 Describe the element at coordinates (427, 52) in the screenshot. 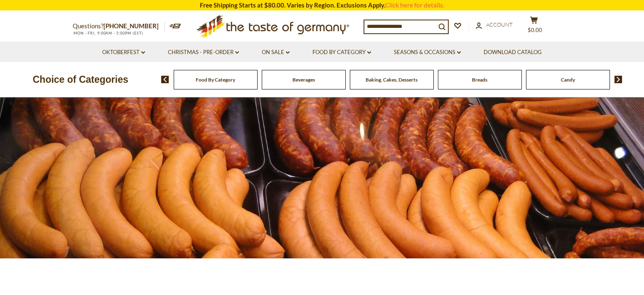

I see `a: Seasons & Occasions` at that location.